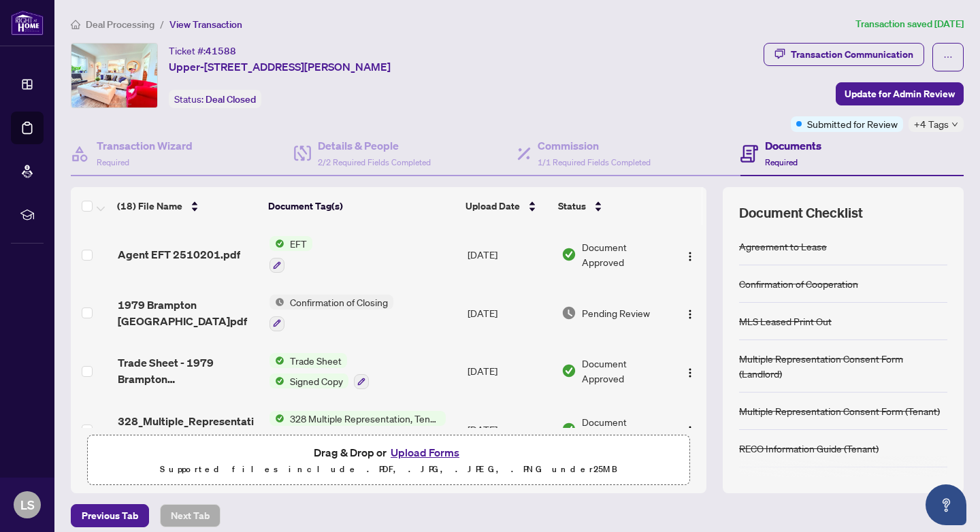 The width and height of the screenshot is (980, 532). Describe the element at coordinates (362, 206) in the screenshot. I see `th: Document Tag(s)` at that location.